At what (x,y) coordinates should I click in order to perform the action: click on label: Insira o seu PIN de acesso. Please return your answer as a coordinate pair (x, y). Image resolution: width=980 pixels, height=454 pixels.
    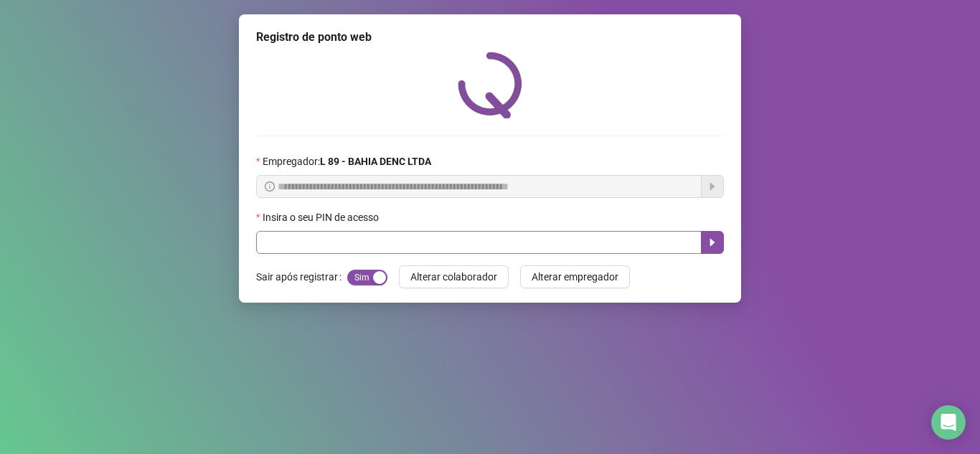
    Looking at the image, I should click on (322, 217).